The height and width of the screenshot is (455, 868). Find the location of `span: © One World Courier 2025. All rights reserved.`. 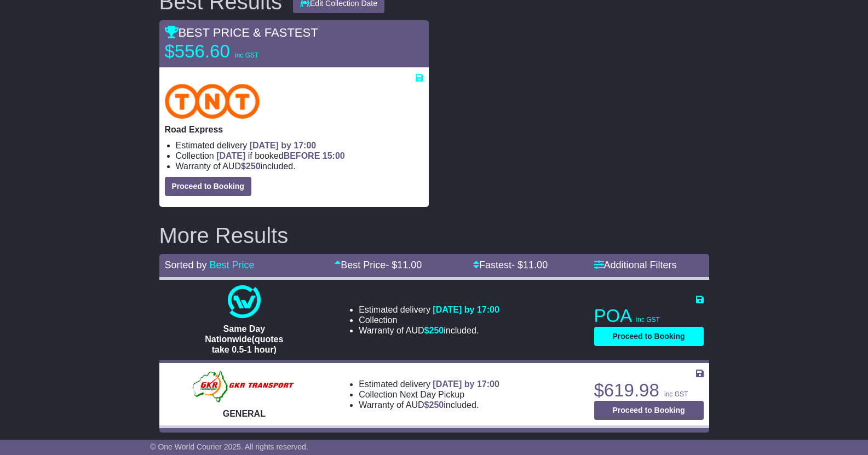

span: © One World Courier 2025. All rights reserved. is located at coordinates (229, 446).